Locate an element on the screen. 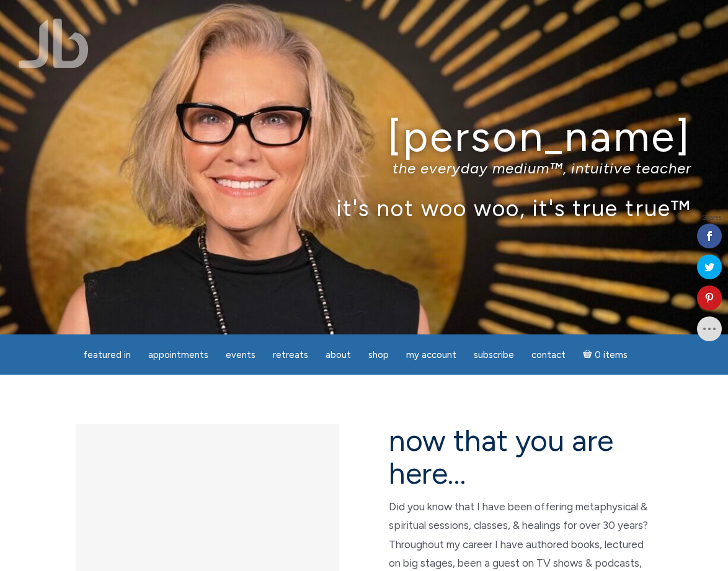  h2: now that you are here… is located at coordinates (520, 457).